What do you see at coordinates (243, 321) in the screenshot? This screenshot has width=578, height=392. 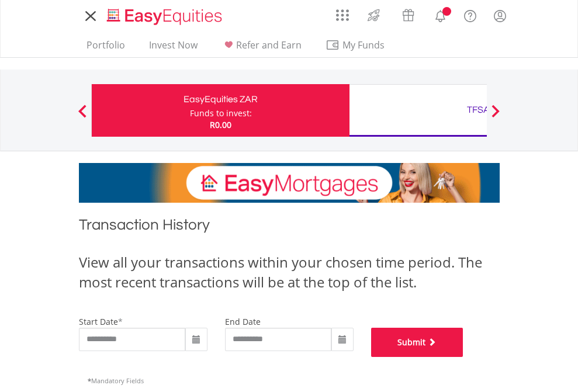 I see `label: end date` at bounding box center [243, 321].